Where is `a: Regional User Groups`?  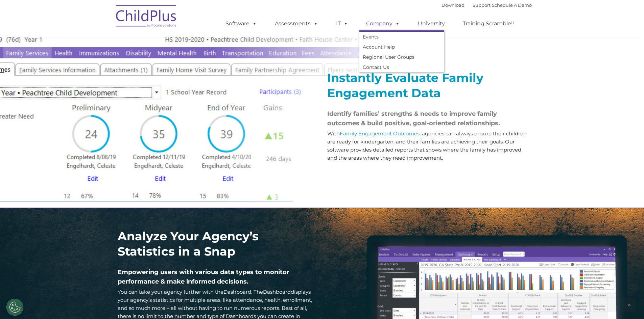
a: Regional User Groups is located at coordinates (402, 57).